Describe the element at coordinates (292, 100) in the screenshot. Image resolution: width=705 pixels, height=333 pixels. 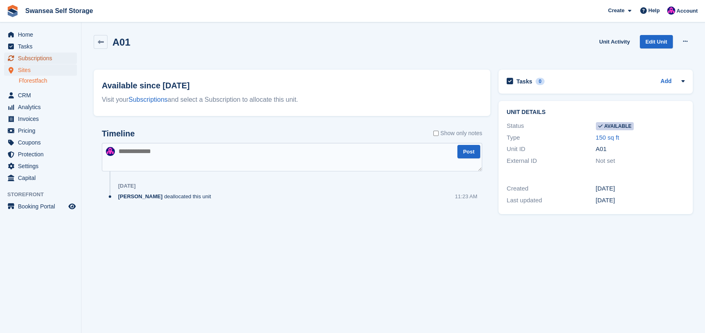
I see `div: Visit your and select a Subscription to allocate this unit.` at that location.